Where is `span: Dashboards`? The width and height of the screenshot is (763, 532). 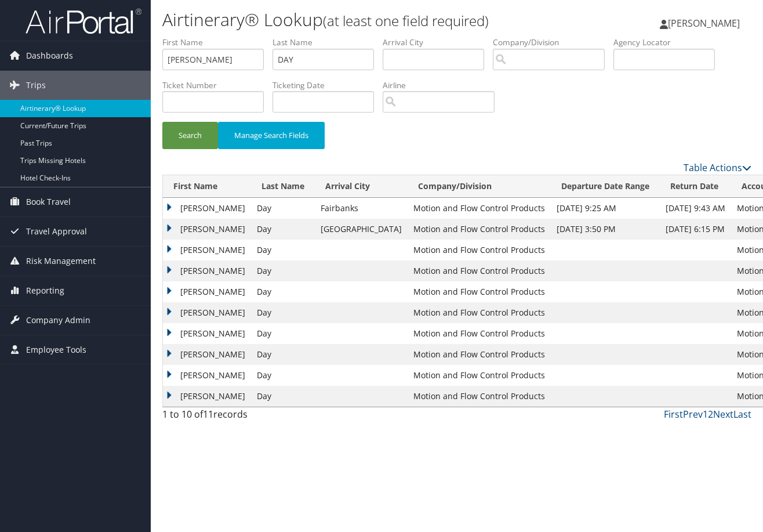
span: Dashboards is located at coordinates (49, 55).